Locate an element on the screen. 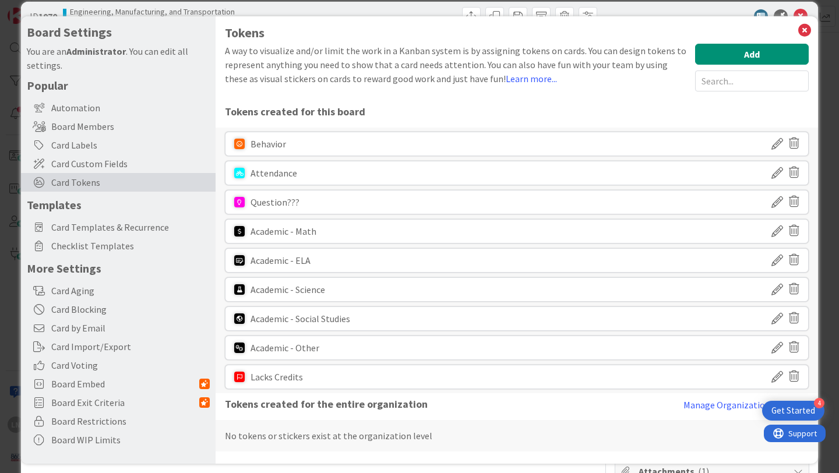 The width and height of the screenshot is (839, 473). div: Open Get Started checklist, remaining modules: 4 is located at coordinates (793, 411).